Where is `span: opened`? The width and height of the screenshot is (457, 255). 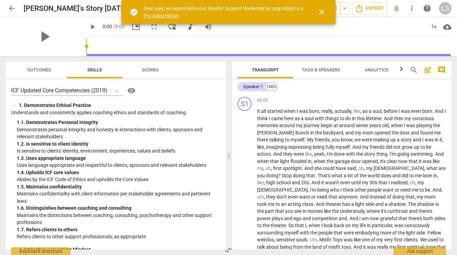 span: opened is located at coordinates (383, 133).